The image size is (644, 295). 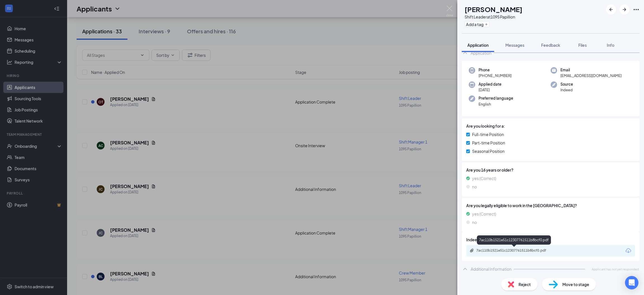 What do you see at coordinates (489, 143) in the screenshot?
I see `span: Part-time Position` at bounding box center [489, 143].